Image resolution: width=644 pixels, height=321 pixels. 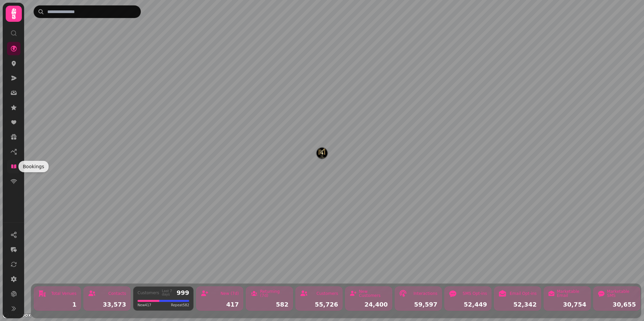 What do you see at coordinates (220, 304) in the screenshot?
I see `div: 417` at bounding box center [220, 304].